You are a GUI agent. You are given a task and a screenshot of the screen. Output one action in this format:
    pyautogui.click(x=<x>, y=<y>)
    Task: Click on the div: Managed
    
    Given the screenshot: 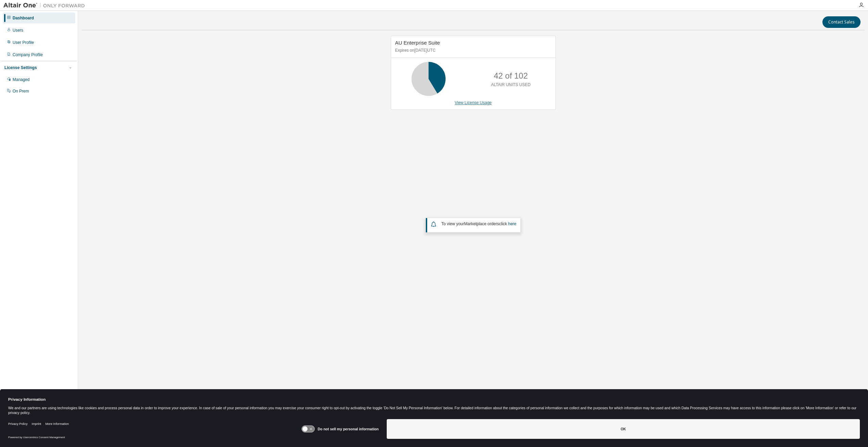 What is the action you would take?
    pyautogui.click(x=21, y=79)
    